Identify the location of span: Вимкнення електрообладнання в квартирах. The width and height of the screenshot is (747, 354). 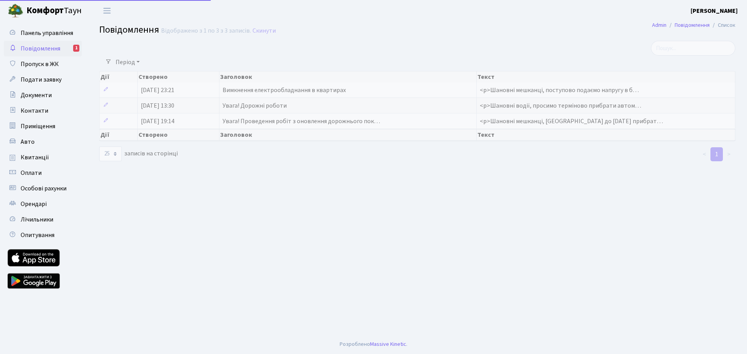
(284, 90).